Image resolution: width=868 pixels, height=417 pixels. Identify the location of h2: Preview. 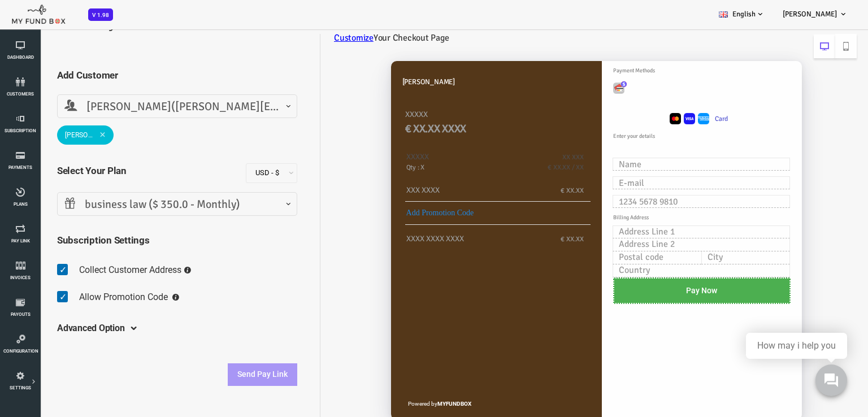
(560, 27).